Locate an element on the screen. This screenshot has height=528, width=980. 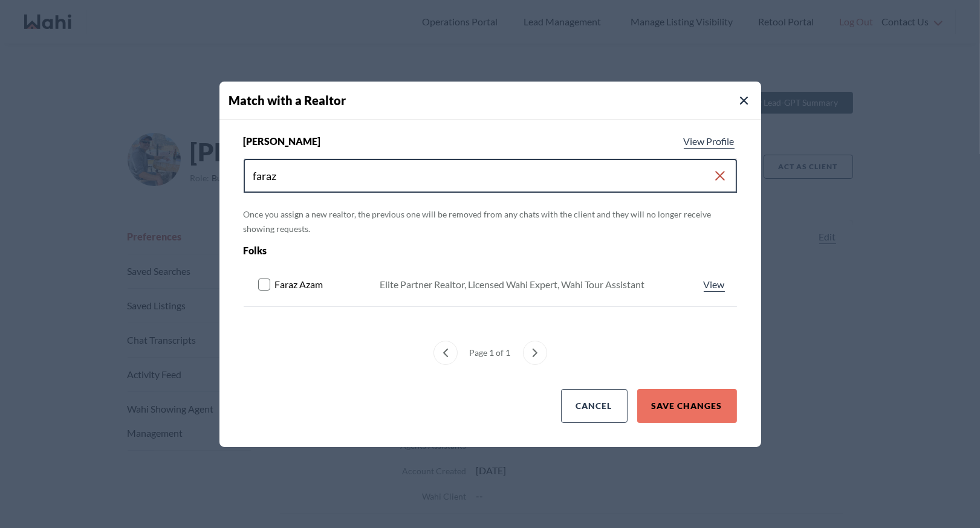
div: Folks is located at coordinates (441, 251).